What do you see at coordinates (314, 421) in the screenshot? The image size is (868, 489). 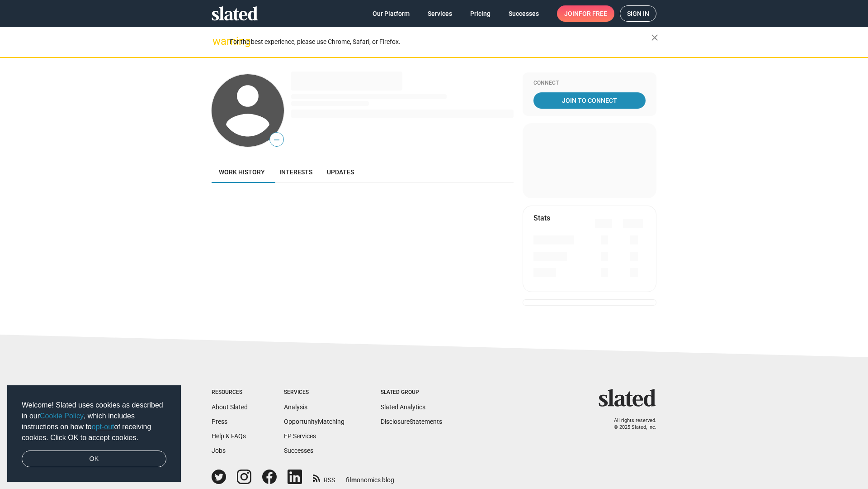 I see `a: OpportunityMatching` at bounding box center [314, 421].